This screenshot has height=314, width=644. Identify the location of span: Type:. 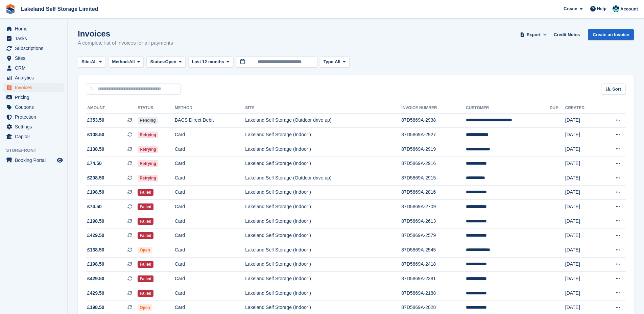
(330, 62).